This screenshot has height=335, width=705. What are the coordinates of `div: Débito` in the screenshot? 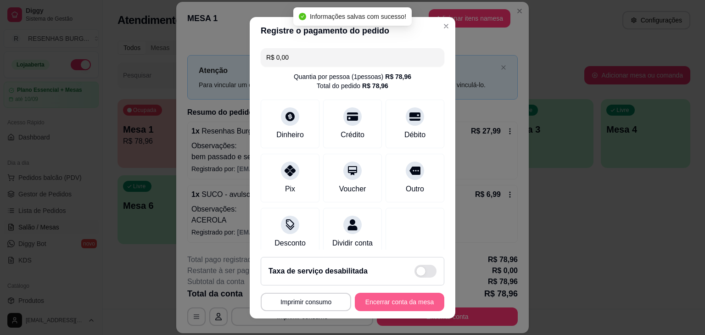 It's located at (415, 135).